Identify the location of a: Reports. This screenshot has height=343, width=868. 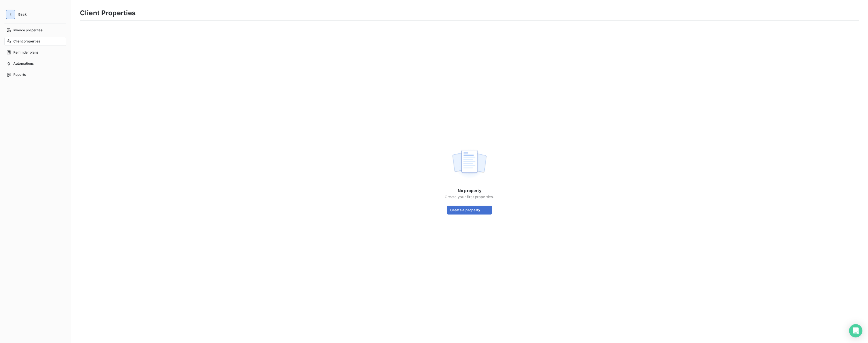
(35, 74).